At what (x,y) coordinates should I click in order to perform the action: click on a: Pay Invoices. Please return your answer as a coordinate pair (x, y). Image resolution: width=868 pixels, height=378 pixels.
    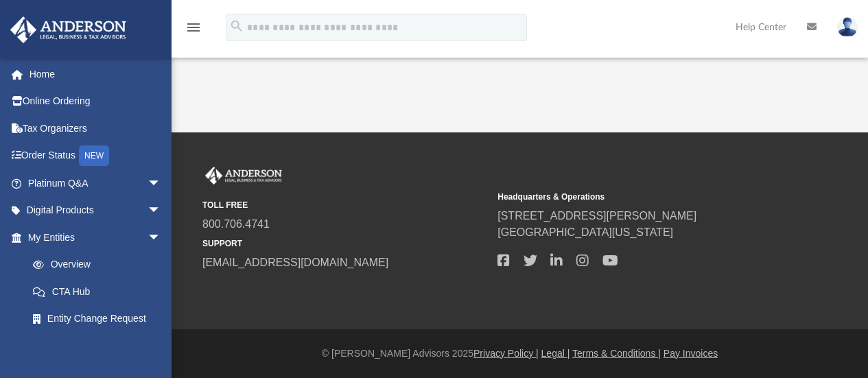
    Looking at the image, I should click on (690, 353).